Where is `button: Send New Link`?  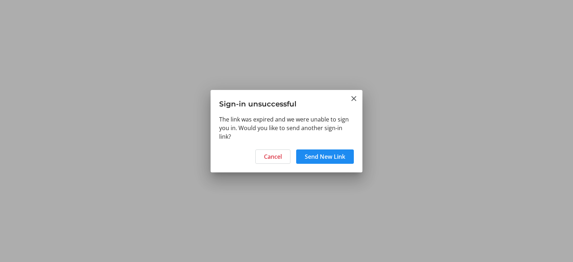
button: Send New Link is located at coordinates (325, 157).